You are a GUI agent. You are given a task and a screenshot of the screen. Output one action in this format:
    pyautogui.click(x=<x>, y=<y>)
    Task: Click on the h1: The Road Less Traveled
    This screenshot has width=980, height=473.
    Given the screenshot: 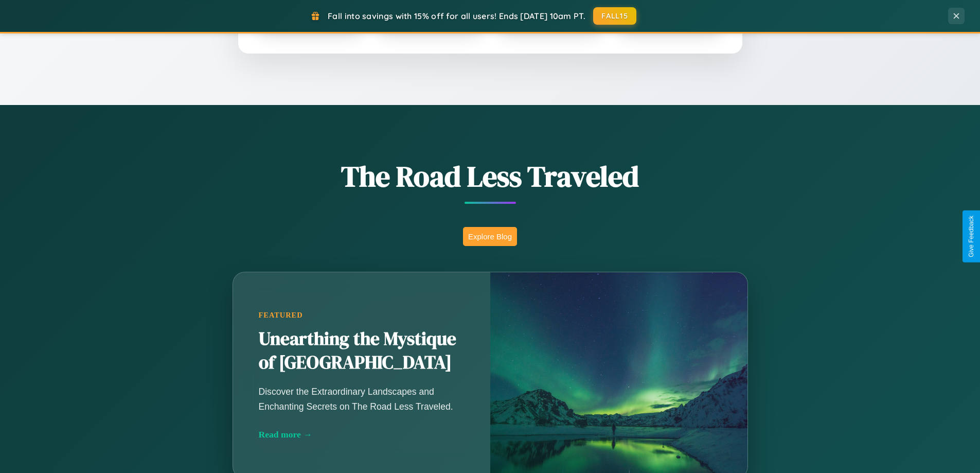 What is the action you would take?
    pyautogui.click(x=490, y=176)
    